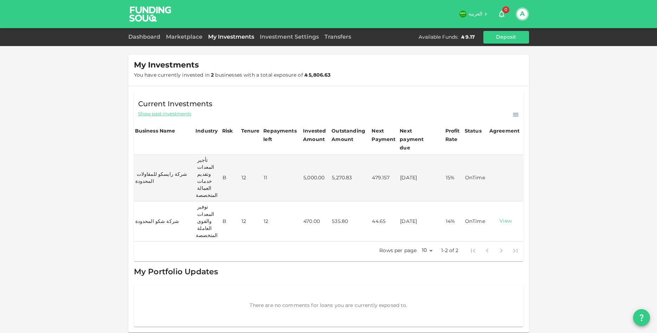 Image resolution: width=657 pixels, height=333 pixels. Describe the element at coordinates (208, 178) in the screenshot. I see `td: تأجير المعدات وتقديم خدمات العمالة المتخصصة` at that location.